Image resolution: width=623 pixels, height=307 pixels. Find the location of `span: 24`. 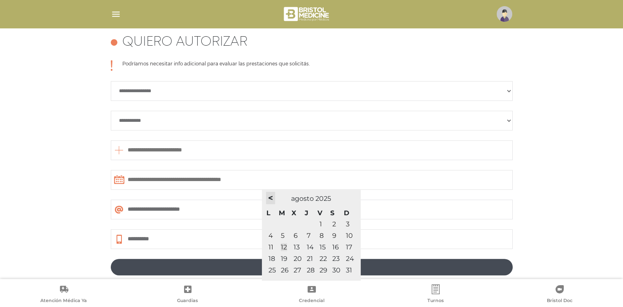

span: 24 is located at coordinates (350, 259).